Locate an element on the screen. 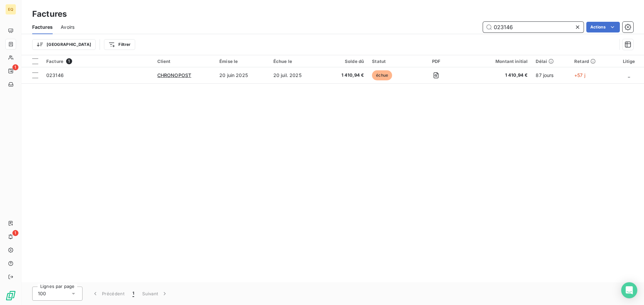  span: échue is located at coordinates (382, 76).